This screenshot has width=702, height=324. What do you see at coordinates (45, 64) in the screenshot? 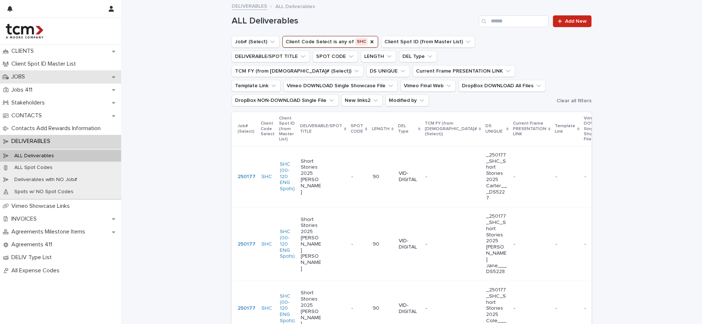
I see `p: Client Spot ID Master List` at bounding box center [45, 64].